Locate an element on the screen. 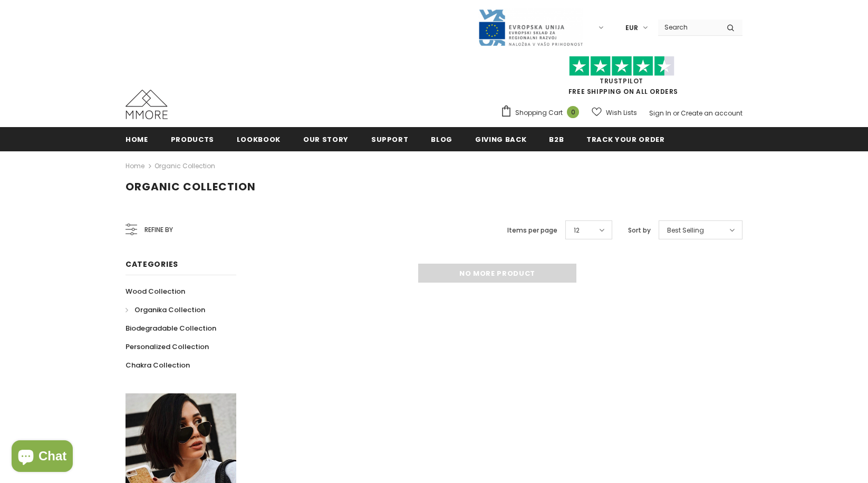  span: Lookbook is located at coordinates (258, 140).